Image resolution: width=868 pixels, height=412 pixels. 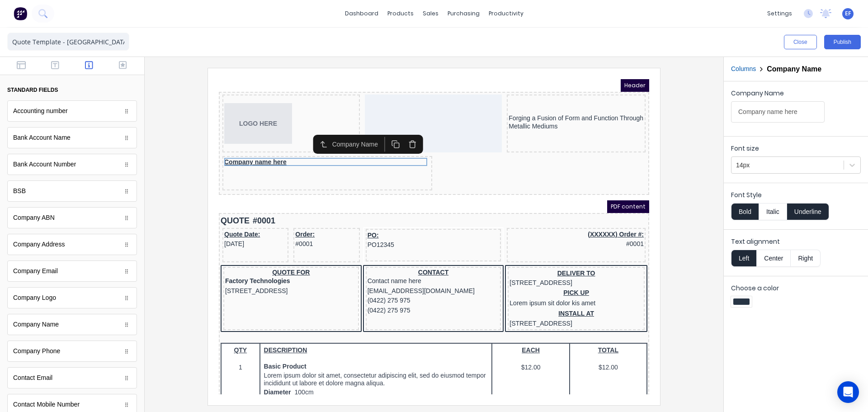 What do you see at coordinates (506, 13) in the screenshot?
I see `div: productivity` at bounding box center [506, 13].